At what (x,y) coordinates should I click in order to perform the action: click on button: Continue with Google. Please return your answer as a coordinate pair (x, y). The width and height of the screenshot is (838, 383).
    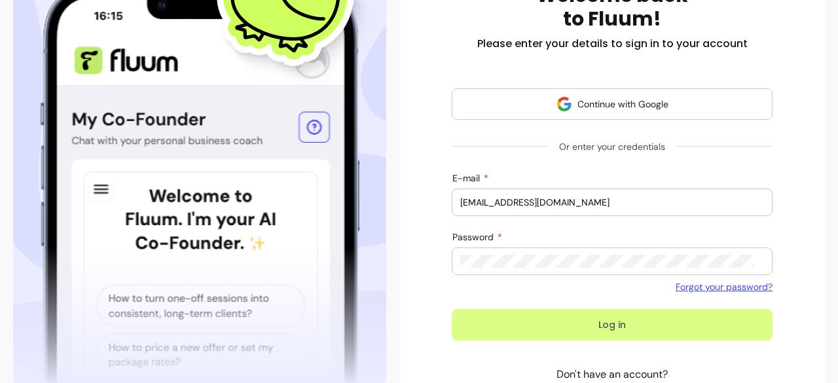
    Looking at the image, I should click on (612, 104).